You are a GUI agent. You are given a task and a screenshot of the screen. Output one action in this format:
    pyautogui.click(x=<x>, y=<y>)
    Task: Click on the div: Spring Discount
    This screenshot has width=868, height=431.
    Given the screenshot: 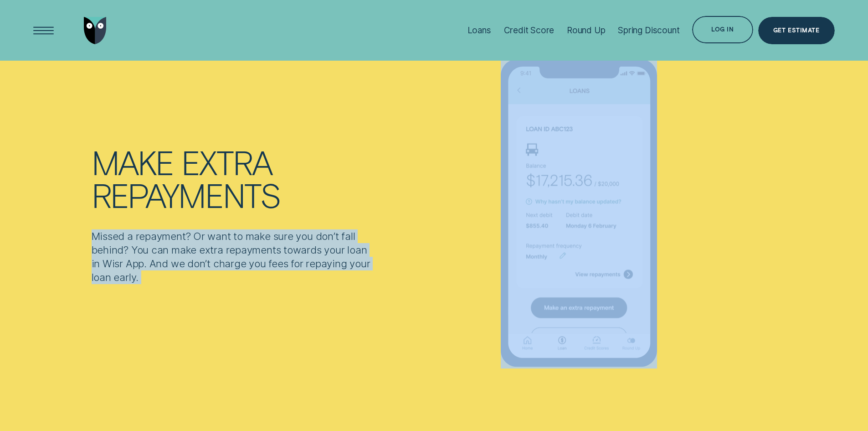 What is the action you would take?
    pyautogui.click(x=648, y=30)
    